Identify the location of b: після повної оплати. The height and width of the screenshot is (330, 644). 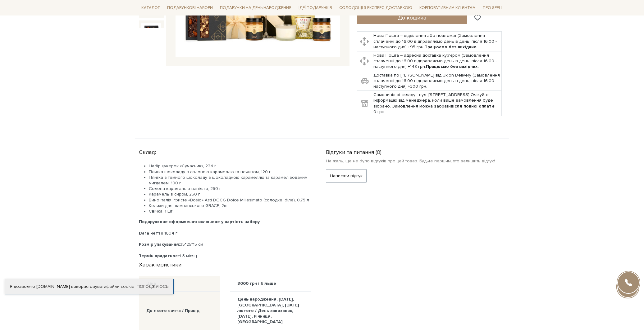
(472, 106).